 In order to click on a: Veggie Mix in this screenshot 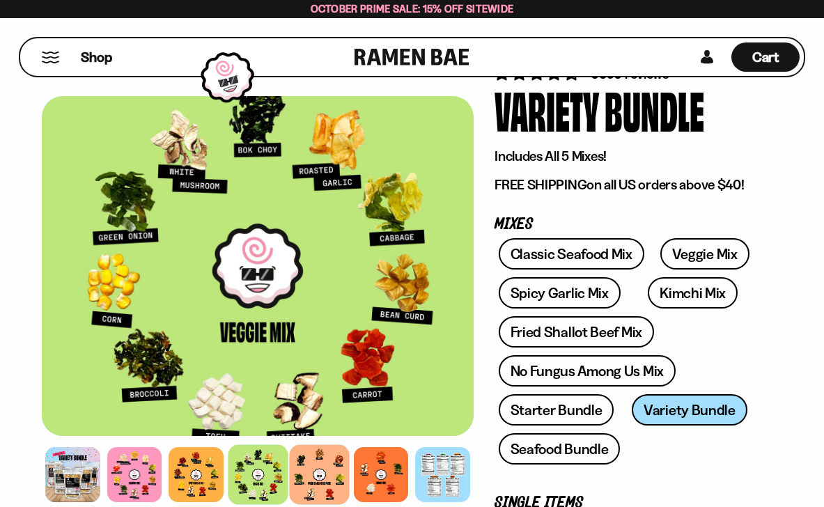, I will do `click(705, 253)`.